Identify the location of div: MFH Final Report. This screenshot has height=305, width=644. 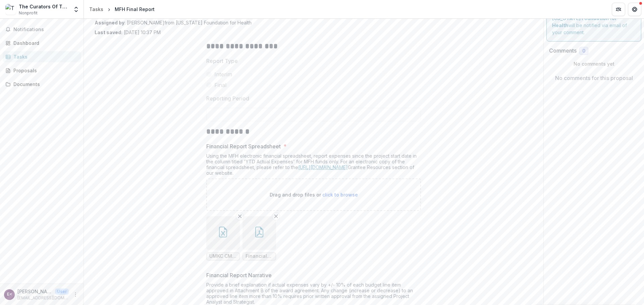
(134, 9).